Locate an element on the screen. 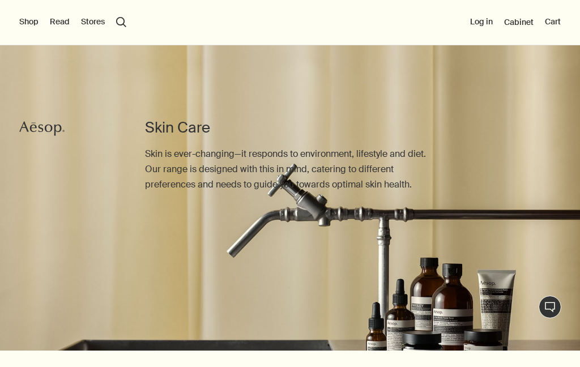 The width and height of the screenshot is (580, 367). span: Cabinet is located at coordinates (519, 22).